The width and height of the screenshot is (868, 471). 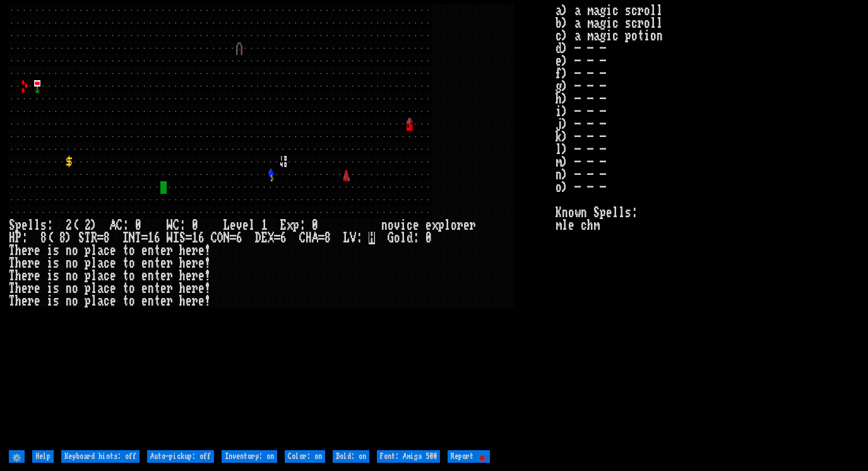 What do you see at coordinates (182, 237) in the screenshot?
I see `div: S` at bounding box center [182, 237].